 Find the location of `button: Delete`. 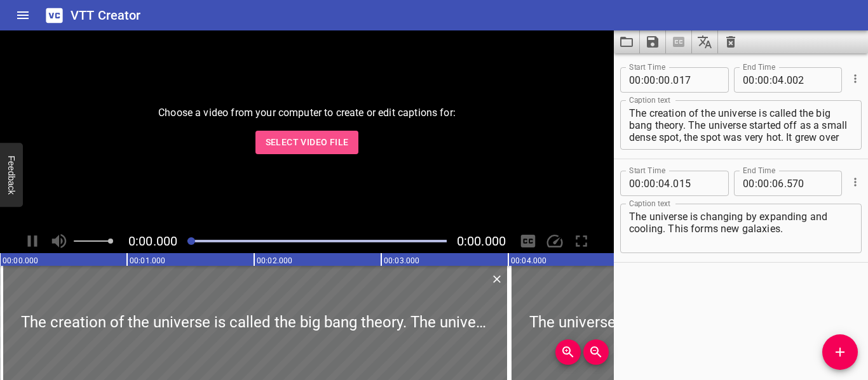

button: Delete is located at coordinates (496, 279).